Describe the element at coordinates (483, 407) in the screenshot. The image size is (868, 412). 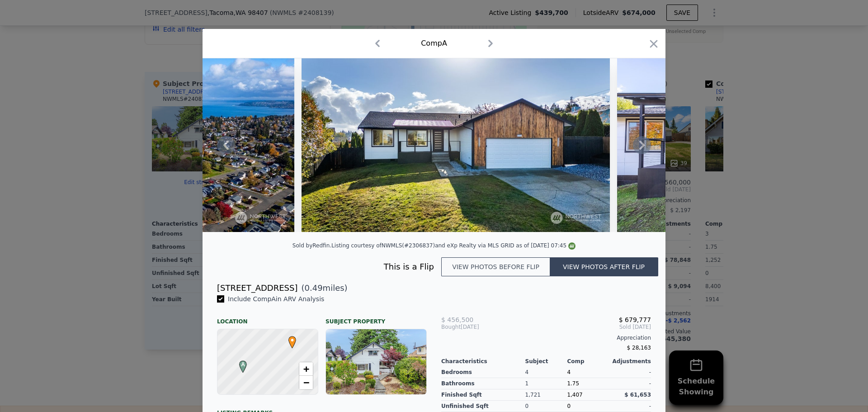
I see `div: Unfinished Sqft` at that location.